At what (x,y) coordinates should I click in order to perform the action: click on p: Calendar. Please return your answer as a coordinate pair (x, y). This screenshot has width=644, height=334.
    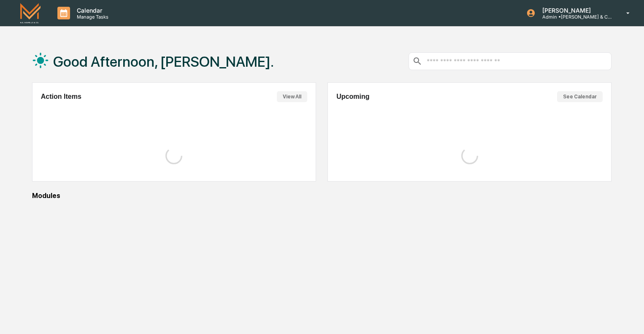
    Looking at the image, I should click on (91, 10).